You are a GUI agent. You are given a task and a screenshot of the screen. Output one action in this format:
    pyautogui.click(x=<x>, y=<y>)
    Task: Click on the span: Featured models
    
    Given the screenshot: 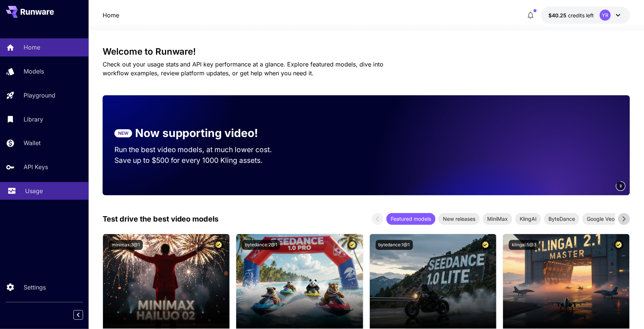 What is the action you would take?
    pyautogui.click(x=410, y=218)
    